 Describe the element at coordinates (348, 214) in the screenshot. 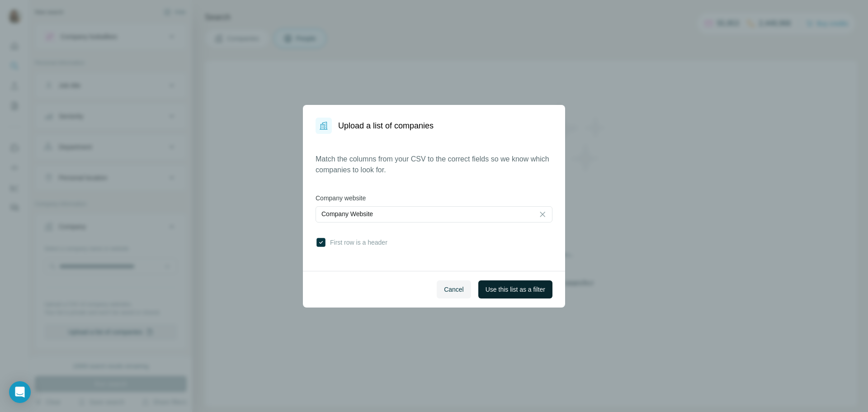

I see `p: Company Website` at that location.